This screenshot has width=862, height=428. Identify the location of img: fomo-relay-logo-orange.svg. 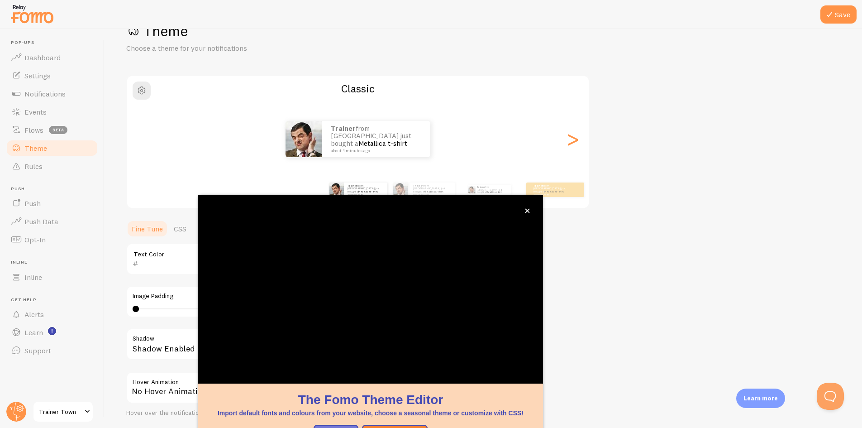
(32, 14).